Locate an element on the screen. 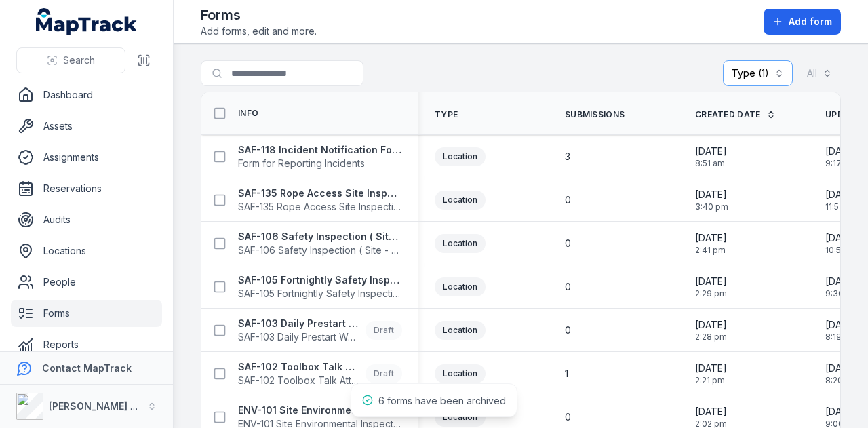 This screenshot has height=428, width=868. span: 9:17 am is located at coordinates (841, 163).